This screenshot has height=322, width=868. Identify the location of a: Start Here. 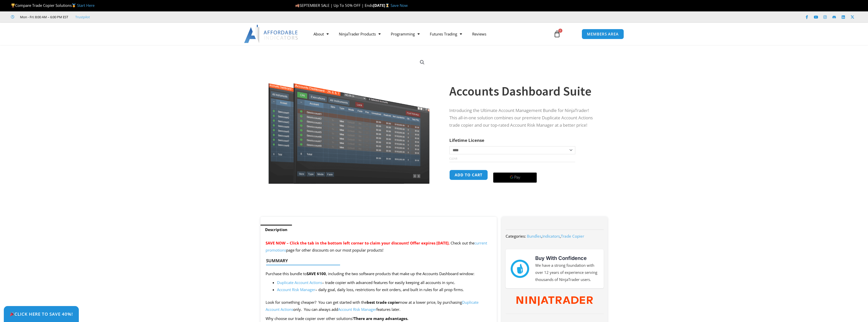
(86, 5).